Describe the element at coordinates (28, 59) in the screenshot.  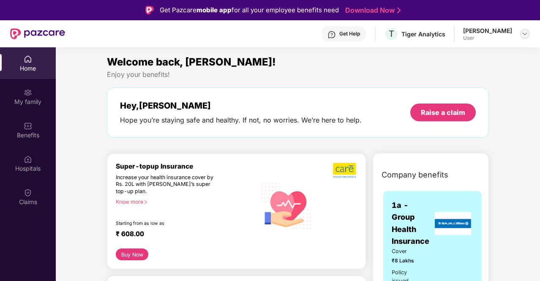
I see `img: svg+xml;base64,PHN2ZyBpZD0iSG9tZSIgeG1sbnM9Imh0dHA6Ly93d3cudzMub3JnLzIwMDAvc3ZnIiB3aWR0aD0iMjAiIG...` at that location.